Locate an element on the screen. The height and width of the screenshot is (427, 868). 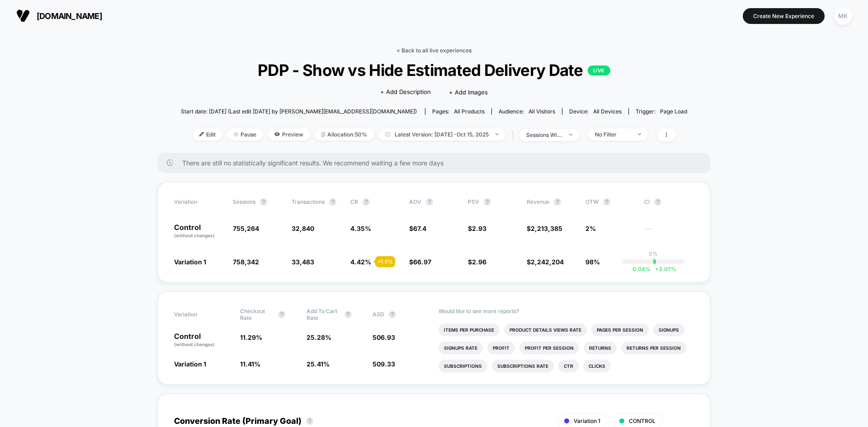
div: sessions with impression is located at coordinates (544, 135).